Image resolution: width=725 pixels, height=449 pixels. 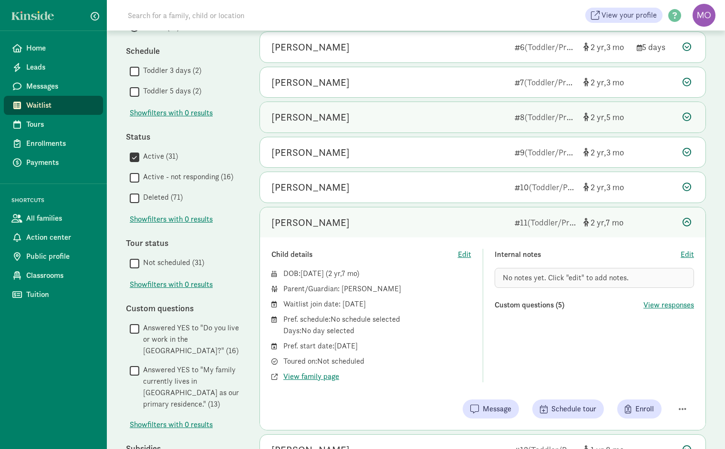 I want to click on button: Edit, so click(x=465, y=255).